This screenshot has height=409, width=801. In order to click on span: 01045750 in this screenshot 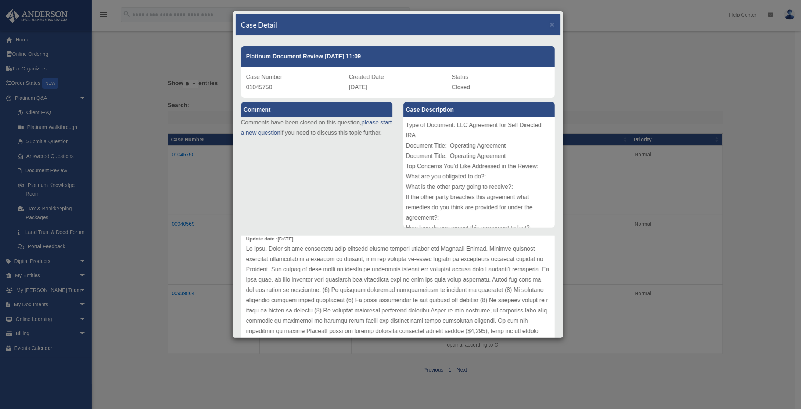, I will do `click(259, 87)`.